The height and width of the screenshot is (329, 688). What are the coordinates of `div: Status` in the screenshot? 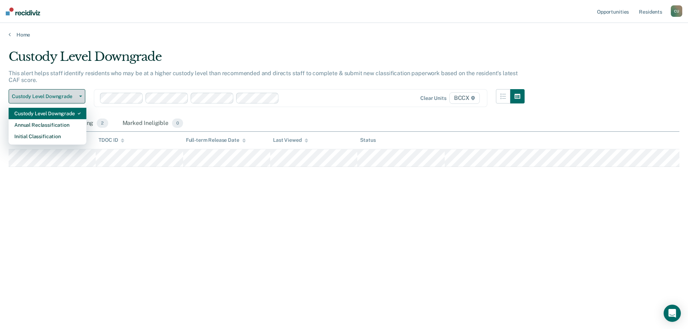 It's located at (368, 140).